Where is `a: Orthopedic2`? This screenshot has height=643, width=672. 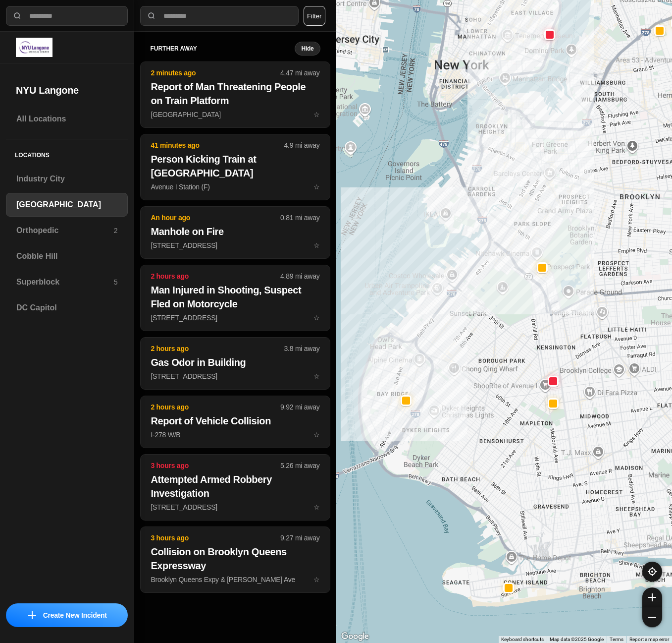 a: Orthopedic2 is located at coordinates (67, 230).